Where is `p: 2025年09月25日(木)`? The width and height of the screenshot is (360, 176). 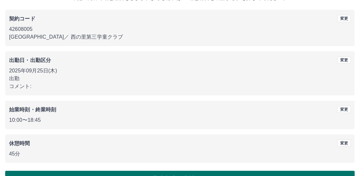
p: 2025年09月25日(木) is located at coordinates (180, 71).